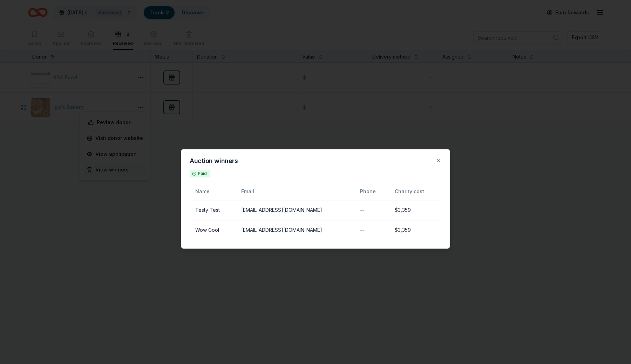 Image resolution: width=631 pixels, height=364 pixels. I want to click on th: Phone, so click(372, 192).